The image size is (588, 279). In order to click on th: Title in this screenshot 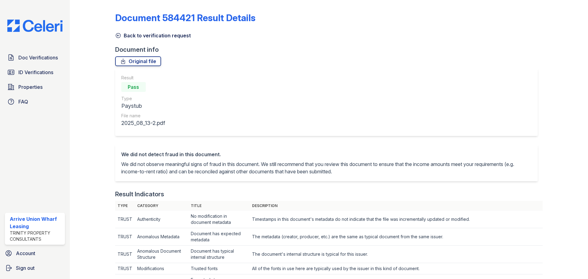, I will do `click(219, 206)`.